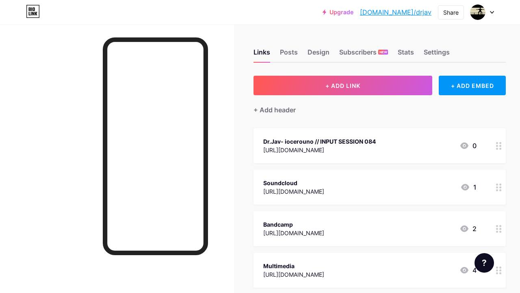 Image resolution: width=520 pixels, height=293 pixels. I want to click on div: 0, so click(468, 145).